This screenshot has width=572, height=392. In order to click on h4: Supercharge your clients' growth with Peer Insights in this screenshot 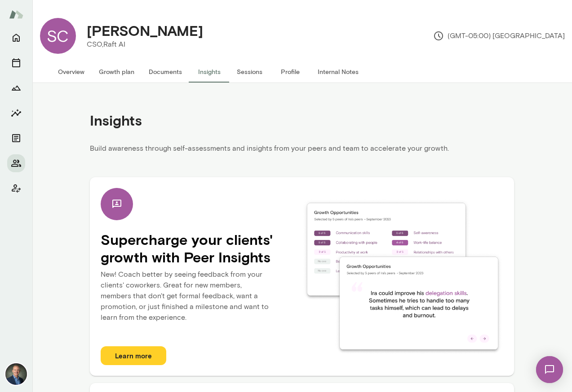, I will do `click(201, 248)`.